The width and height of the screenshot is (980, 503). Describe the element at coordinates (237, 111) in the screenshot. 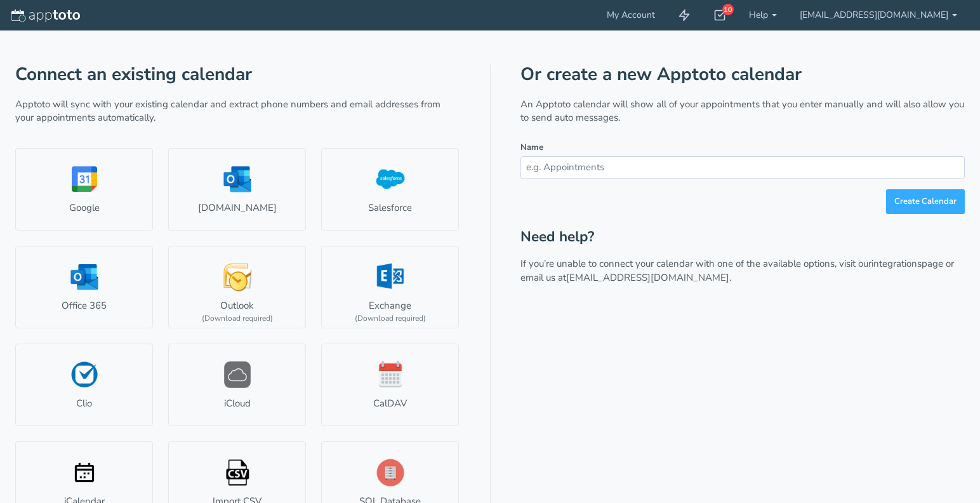

I see `p: Apptoto will sync with your existing calendar and extract phone numbers and email addresses from ...` at that location.